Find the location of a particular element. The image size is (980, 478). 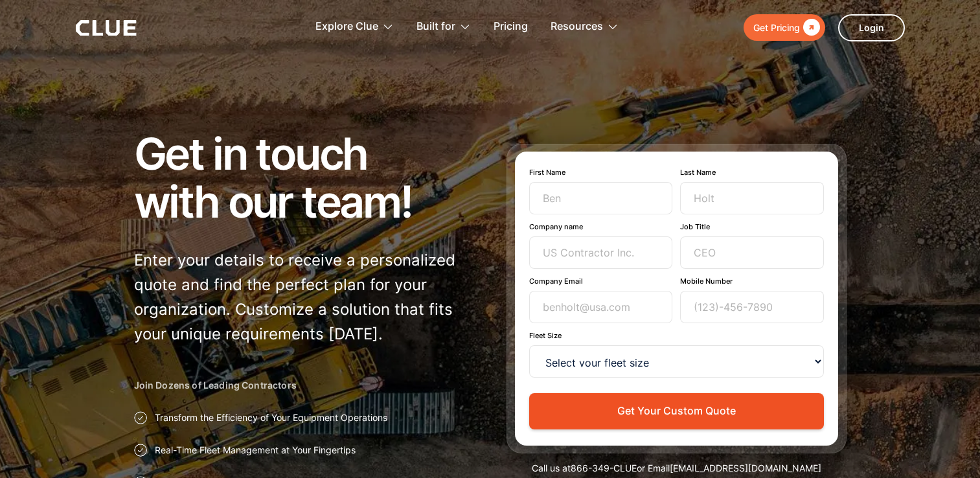

input: CEO is located at coordinates (752, 253).